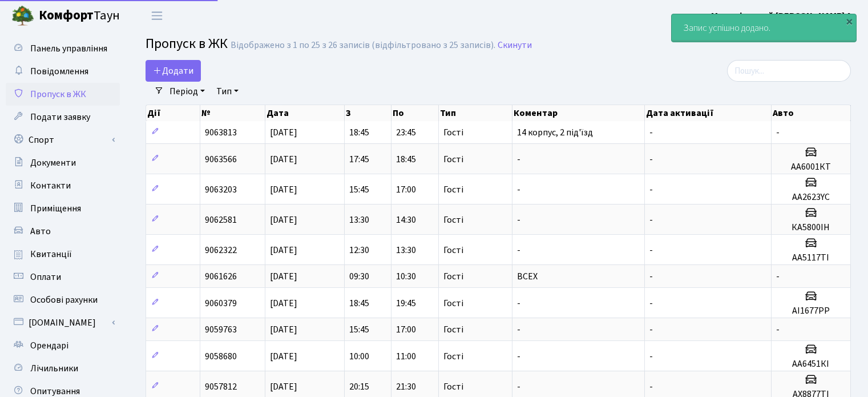 The width and height of the screenshot is (868, 397). I want to click on h5: АА2623YC, so click(811, 197).